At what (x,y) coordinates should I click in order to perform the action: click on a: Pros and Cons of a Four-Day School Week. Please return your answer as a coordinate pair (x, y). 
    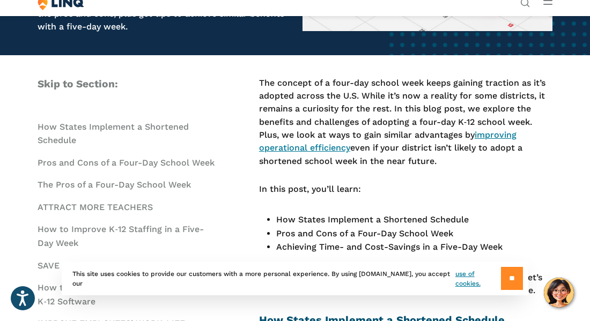
    Looking at the image, I should click on (126, 162).